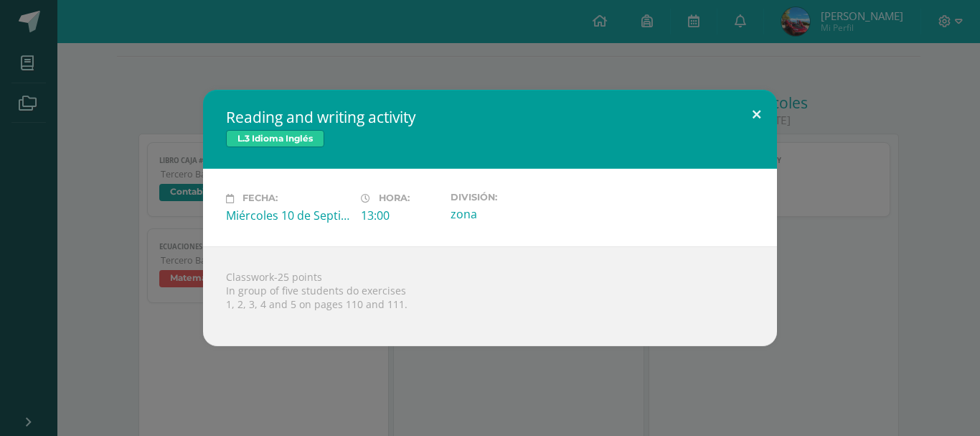  What do you see at coordinates (275, 139) in the screenshot?
I see `span: L.3 Idioma Inglés` at bounding box center [275, 139].